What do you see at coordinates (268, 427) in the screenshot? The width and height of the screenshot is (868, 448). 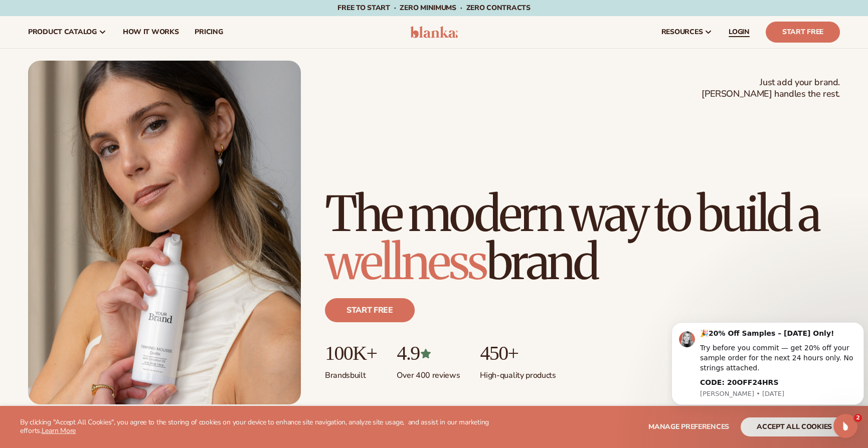 I see `p: By clicking "Accept All Cookies", you agree to the storing of cookies on your device to enhance s...` at bounding box center [268, 427].